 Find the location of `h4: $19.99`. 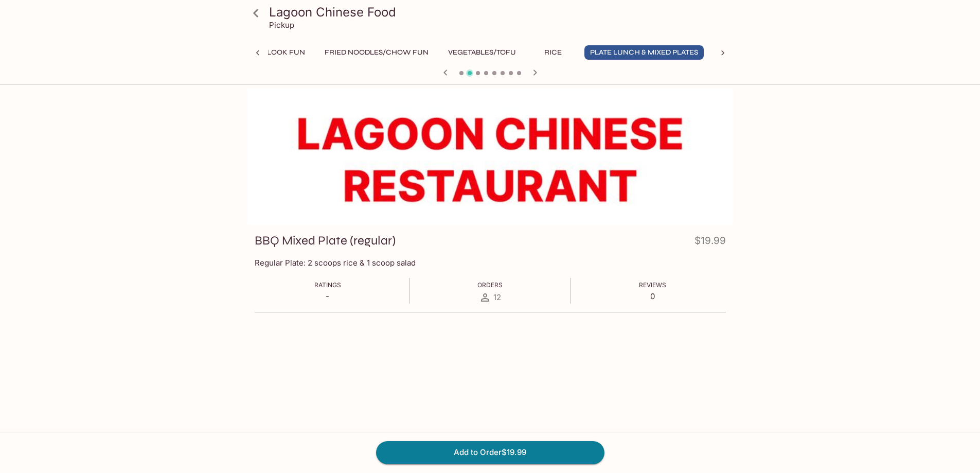

h4: $19.99 is located at coordinates (710, 243).